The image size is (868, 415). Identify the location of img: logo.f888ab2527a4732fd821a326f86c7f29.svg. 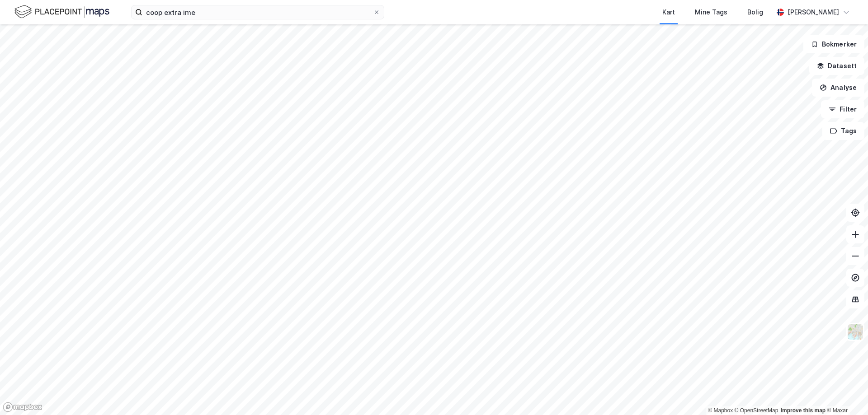
(62, 12).